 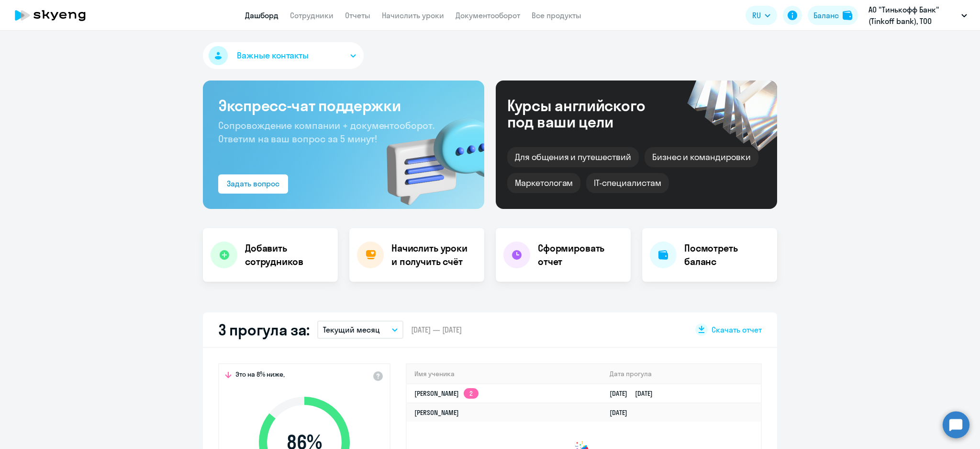 What do you see at coordinates (756, 15) in the screenshot?
I see `span: RU` at bounding box center [756, 15].